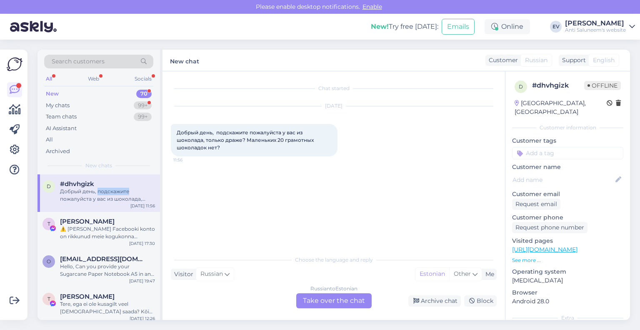  Describe the element at coordinates (435, 301) in the screenshot. I see `div: Archive chat` at that location.